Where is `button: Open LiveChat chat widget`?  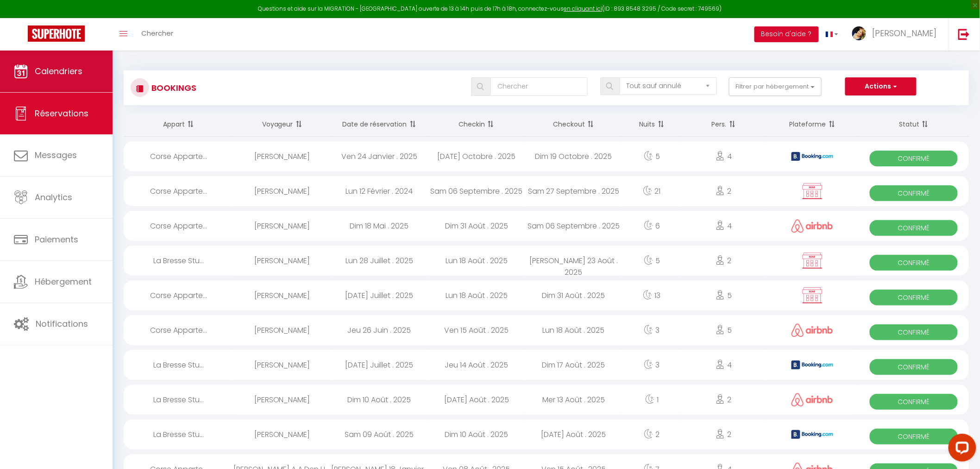 button: Open LiveChat chat widget is located at coordinates (21, 18).